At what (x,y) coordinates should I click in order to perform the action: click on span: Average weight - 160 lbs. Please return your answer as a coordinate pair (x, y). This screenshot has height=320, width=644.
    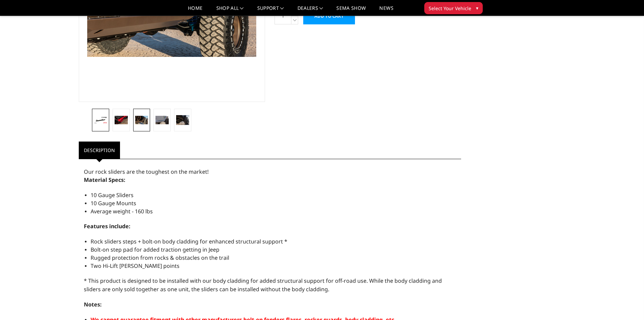
    Looking at the image, I should click on (122, 211).